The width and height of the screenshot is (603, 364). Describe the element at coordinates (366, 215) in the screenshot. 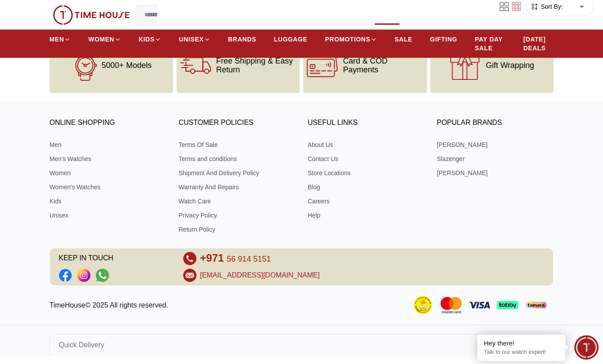

I see `a: Help` at that location.